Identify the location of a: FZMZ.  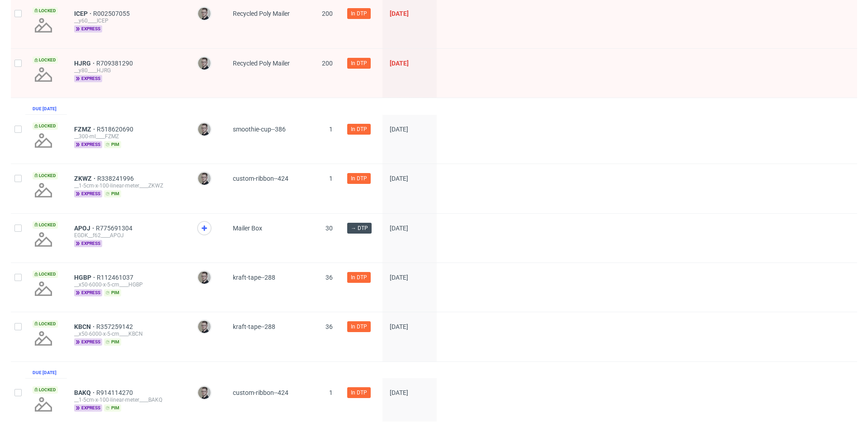
(85, 129).